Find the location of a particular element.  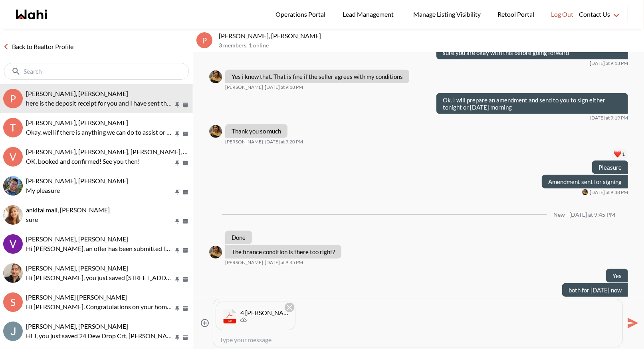

a: aria/Download attachment is located at coordinates (244, 320).